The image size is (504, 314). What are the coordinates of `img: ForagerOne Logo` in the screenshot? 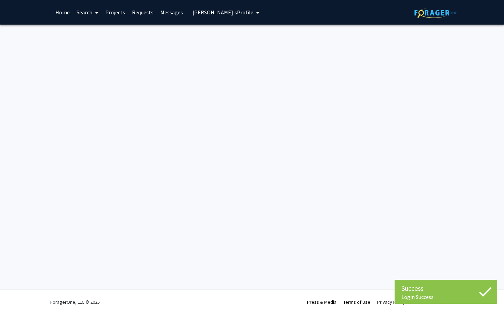 It's located at (435, 13).